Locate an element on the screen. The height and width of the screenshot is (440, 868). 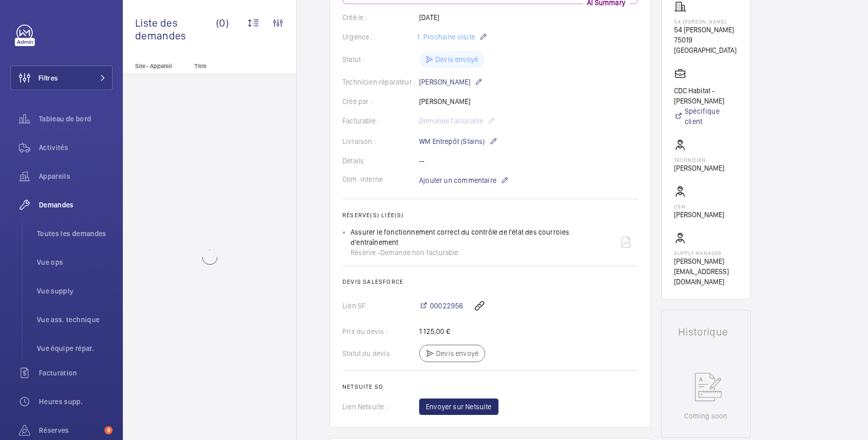
span: Prochaine visite is located at coordinates (448, 37).